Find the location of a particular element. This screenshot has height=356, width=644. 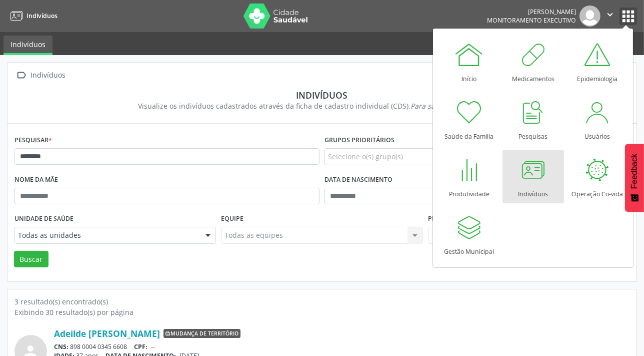

button: apps is located at coordinates (628, 16).